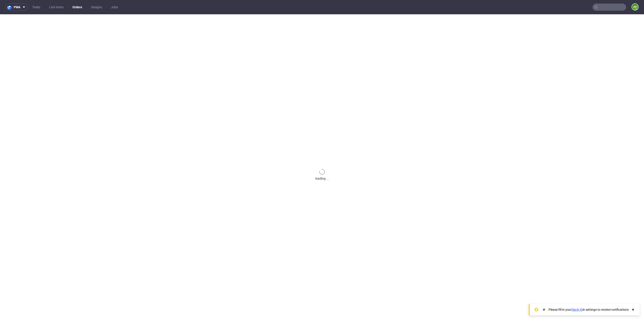 This screenshot has height=321, width=644. Describe the element at coordinates (589, 310) in the screenshot. I see `div: Please fill in your in settings to receive notifications` at that location.